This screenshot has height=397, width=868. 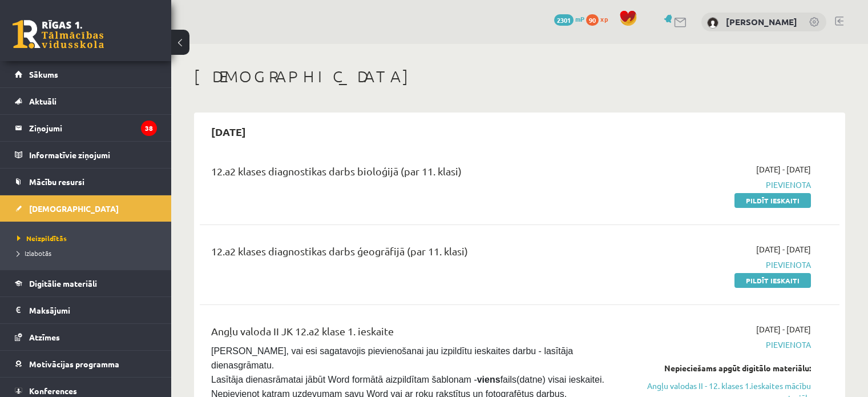 What do you see at coordinates (34, 253) in the screenshot?
I see `span: Izlabotās` at bounding box center [34, 253].